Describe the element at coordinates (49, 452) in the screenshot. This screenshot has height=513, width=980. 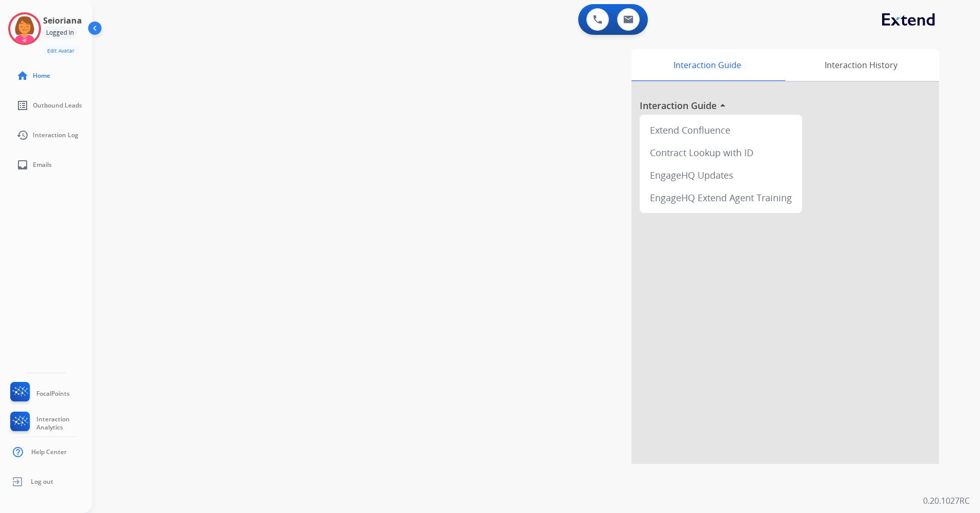
I see `span: Help Center` at that location.